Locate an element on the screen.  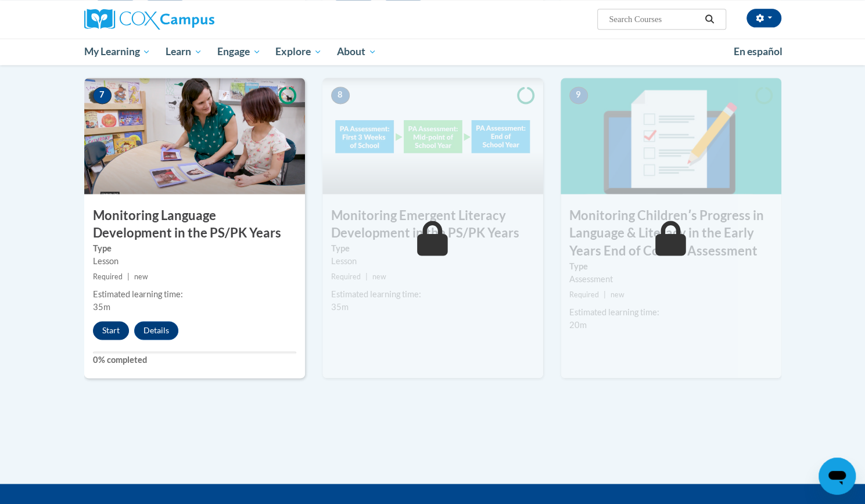
button: Search is located at coordinates (709, 19).